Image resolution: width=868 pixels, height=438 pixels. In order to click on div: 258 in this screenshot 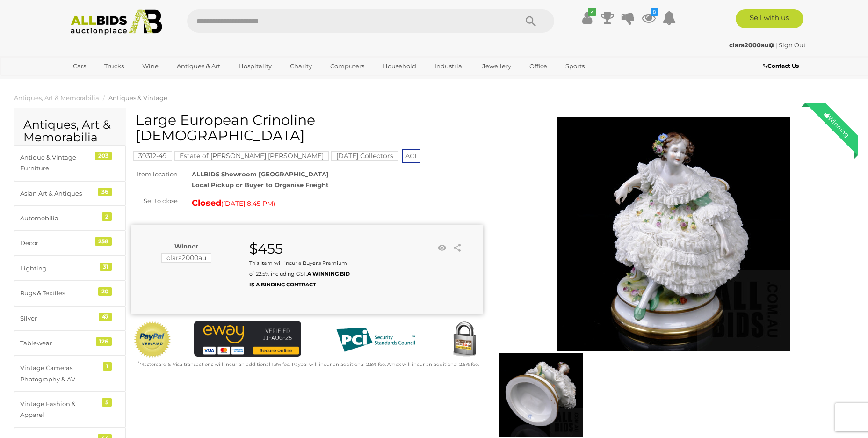, I will do `click(104, 241)`.